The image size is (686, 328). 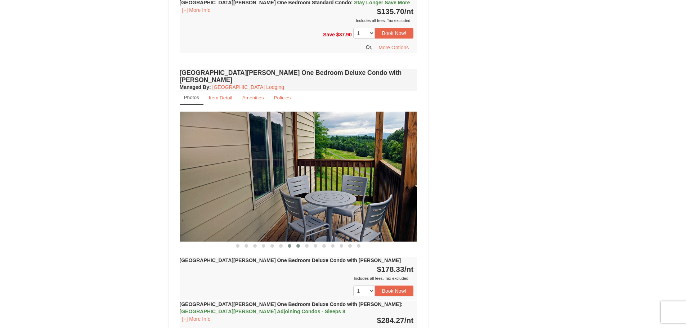 What do you see at coordinates (282, 98) in the screenshot?
I see `small: Policies` at bounding box center [282, 98].